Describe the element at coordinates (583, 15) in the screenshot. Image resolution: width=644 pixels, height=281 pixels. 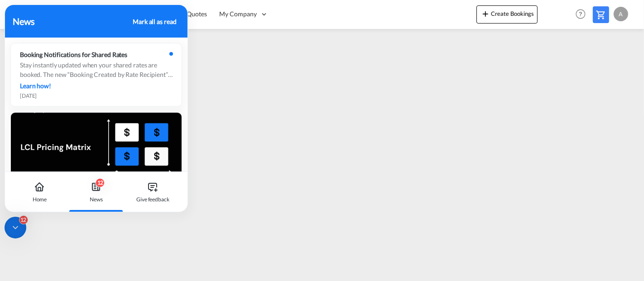
I see `div: Help` at that location.